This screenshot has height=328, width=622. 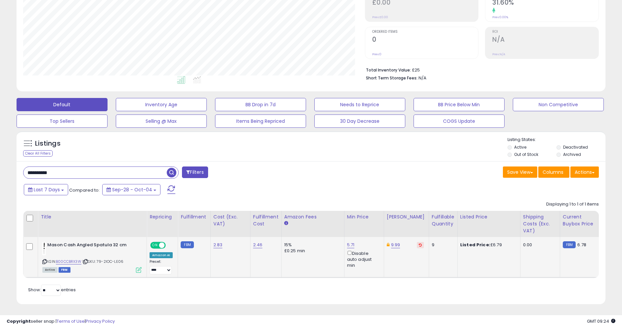 I want to click on button: Last 7 Days, so click(x=46, y=190).